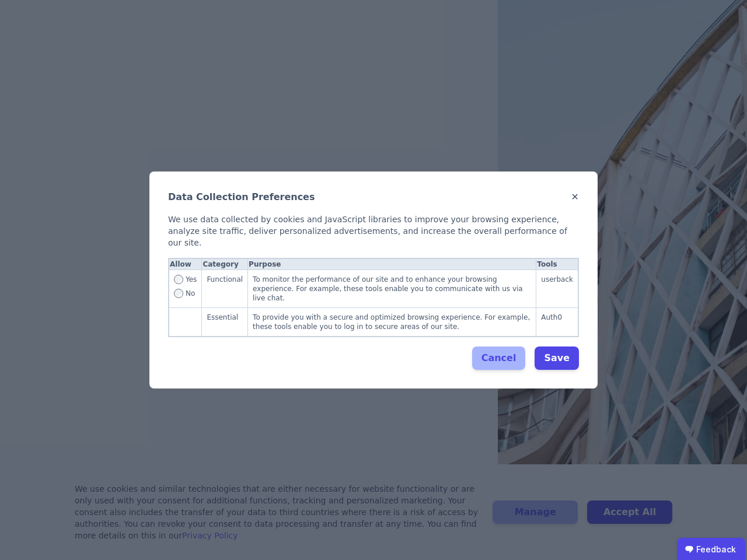  I want to click on th: Tools, so click(557, 265).